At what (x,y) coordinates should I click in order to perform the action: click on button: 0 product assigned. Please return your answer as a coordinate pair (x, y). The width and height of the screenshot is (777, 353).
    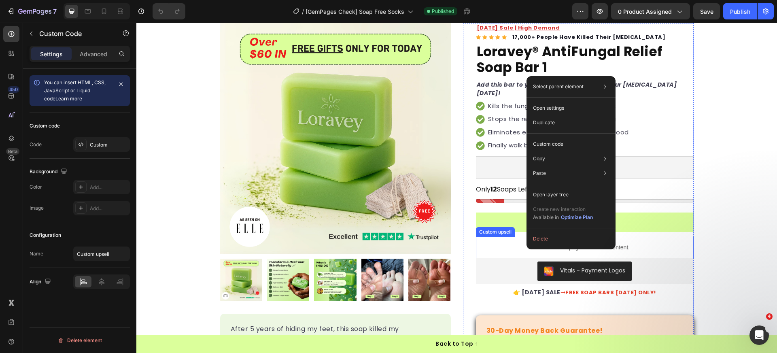
    Looking at the image, I should click on (650, 11).